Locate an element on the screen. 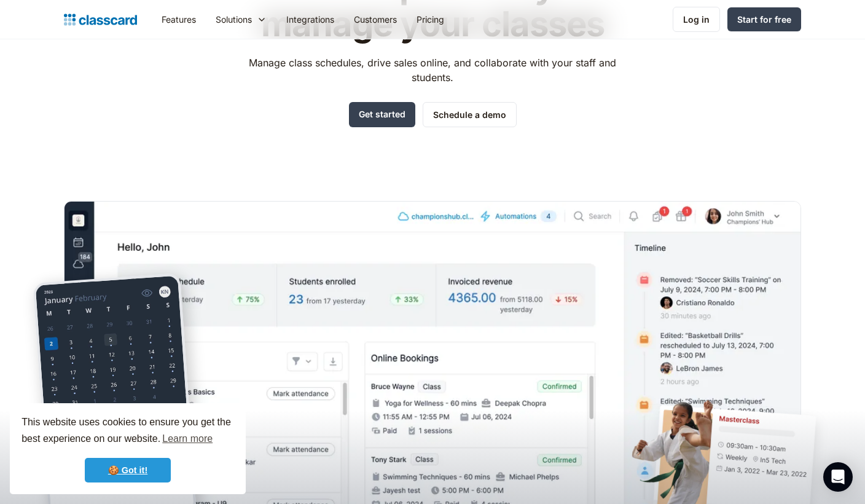  a: Log in is located at coordinates (696, 19).